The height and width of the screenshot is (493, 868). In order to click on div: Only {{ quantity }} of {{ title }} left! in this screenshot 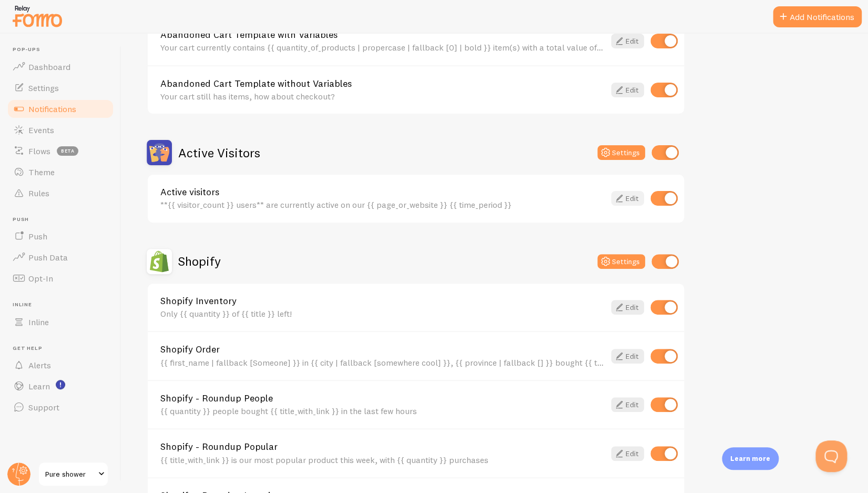, I will do `click(382, 314)`.